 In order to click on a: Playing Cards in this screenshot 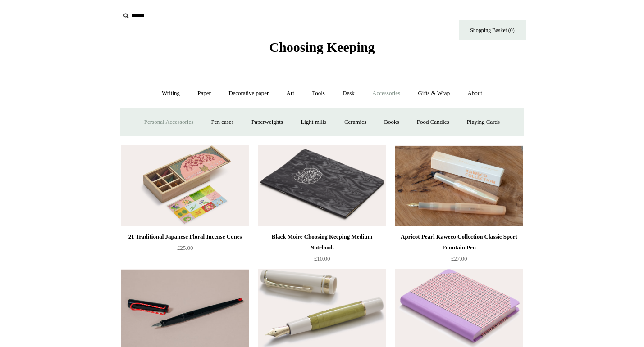, I will do `click(483, 122)`.